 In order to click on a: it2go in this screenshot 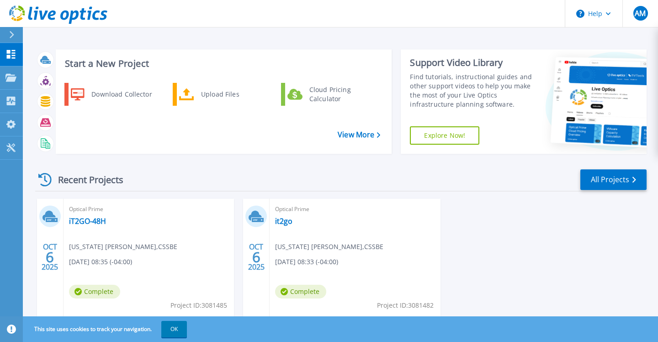, I will do `click(284, 221)`.